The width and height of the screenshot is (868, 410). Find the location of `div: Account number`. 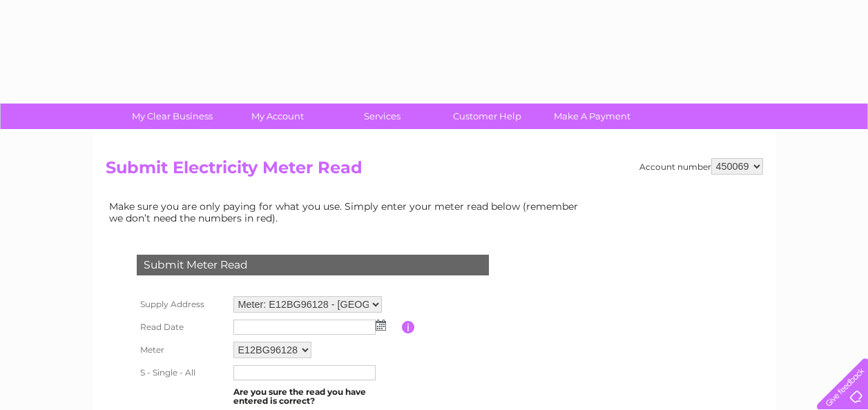

div: Account number is located at coordinates (701, 167).